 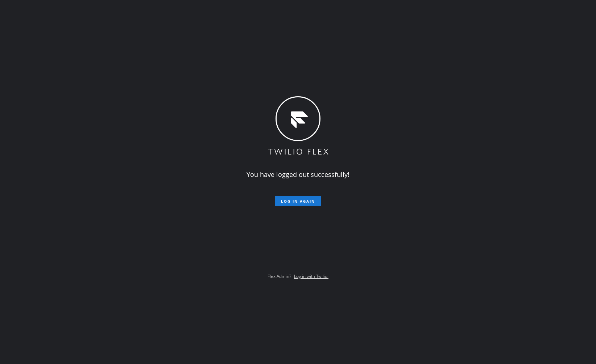 What do you see at coordinates (311, 276) in the screenshot?
I see `span: Log in with Twilio.` at bounding box center [311, 276].